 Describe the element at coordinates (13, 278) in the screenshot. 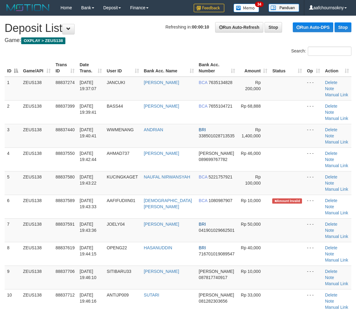

I see `td: 9` at that location.